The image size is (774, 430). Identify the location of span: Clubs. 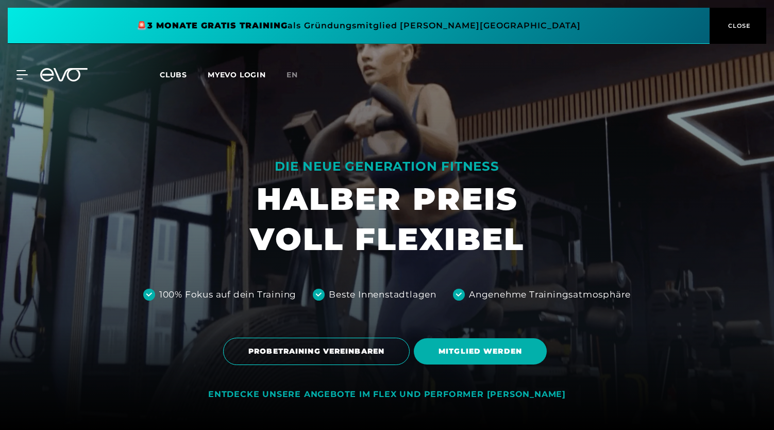
(173, 75).